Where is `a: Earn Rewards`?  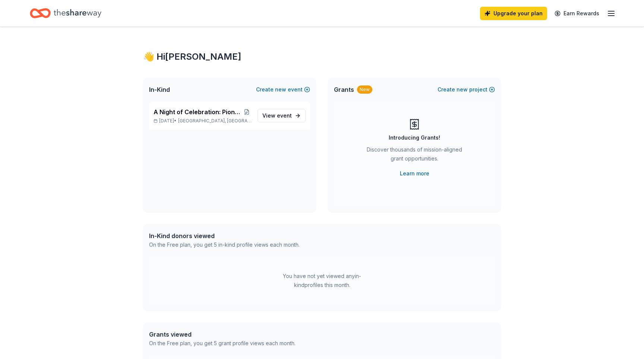
a: Earn Rewards is located at coordinates (577, 13).